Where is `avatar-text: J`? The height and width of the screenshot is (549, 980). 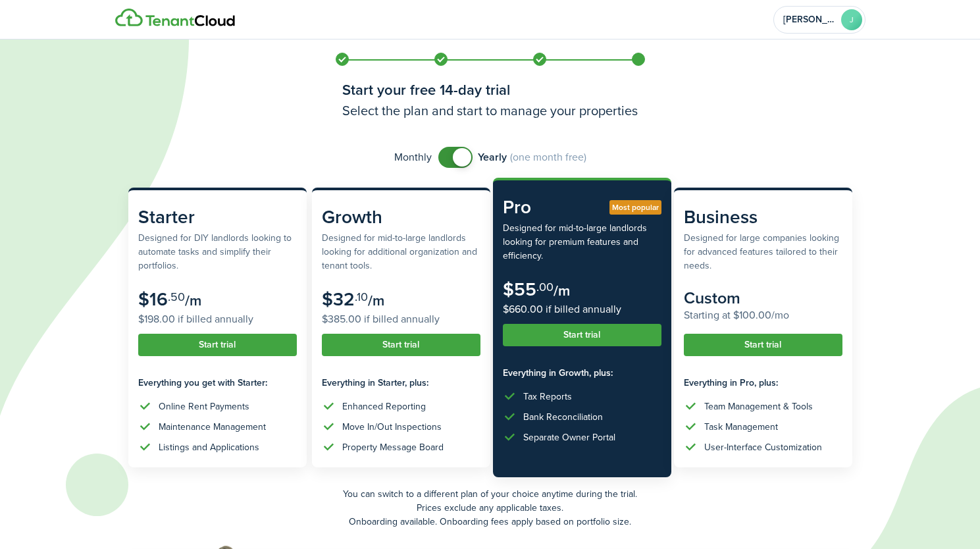
avatar-text: J is located at coordinates (852, 20).